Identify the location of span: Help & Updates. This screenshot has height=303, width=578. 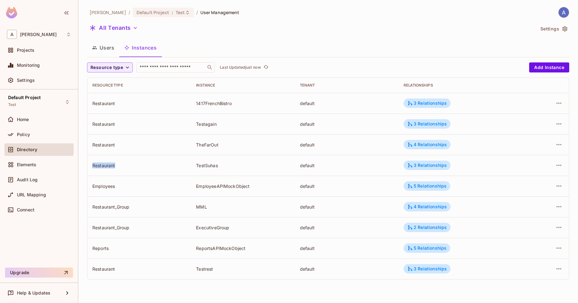
(34, 293).